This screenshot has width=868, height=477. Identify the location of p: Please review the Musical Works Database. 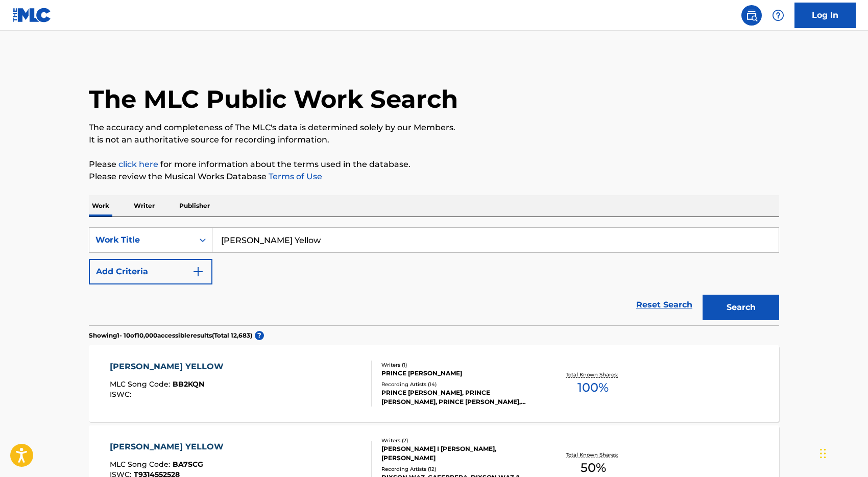
(434, 177).